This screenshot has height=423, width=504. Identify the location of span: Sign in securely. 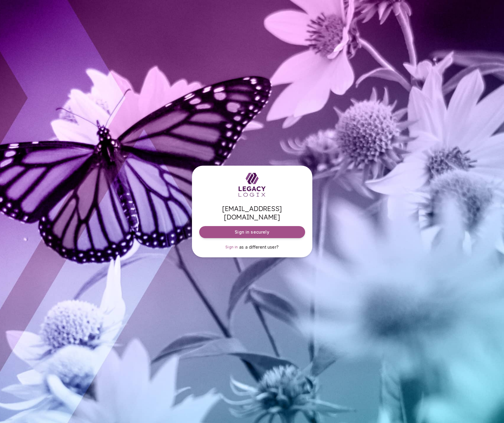
(252, 232).